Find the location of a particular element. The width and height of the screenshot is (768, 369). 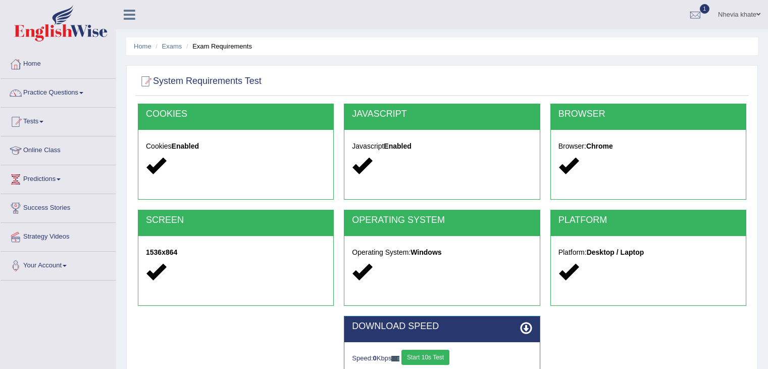

img: ajax-loader-fb-connection.gif is located at coordinates (395, 358).